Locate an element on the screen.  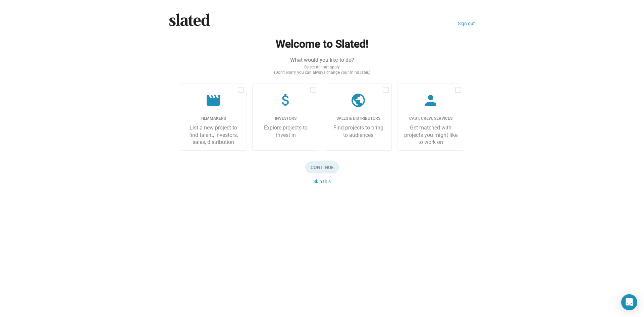
a: Sign out is located at coordinates (466, 23).